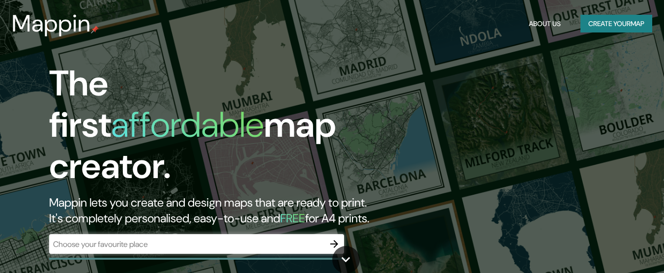  What do you see at coordinates (215, 129) in the screenshot?
I see `h1: The first map creator.` at bounding box center [215, 129].